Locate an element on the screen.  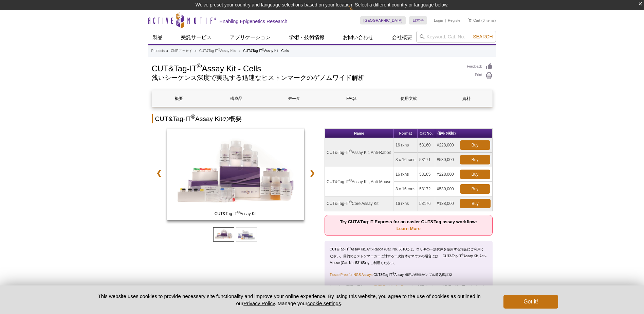
th: Cat No. is located at coordinates (427, 133).